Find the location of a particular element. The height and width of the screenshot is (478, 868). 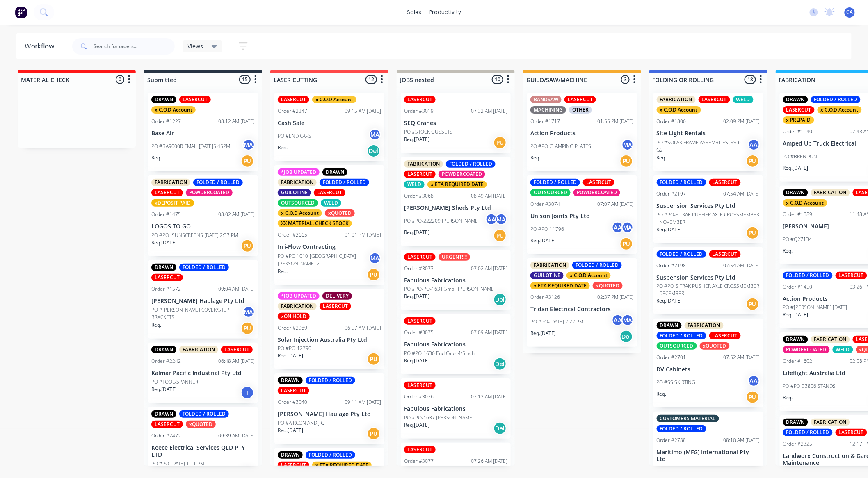

p: Site Light Rentals is located at coordinates (708, 133).